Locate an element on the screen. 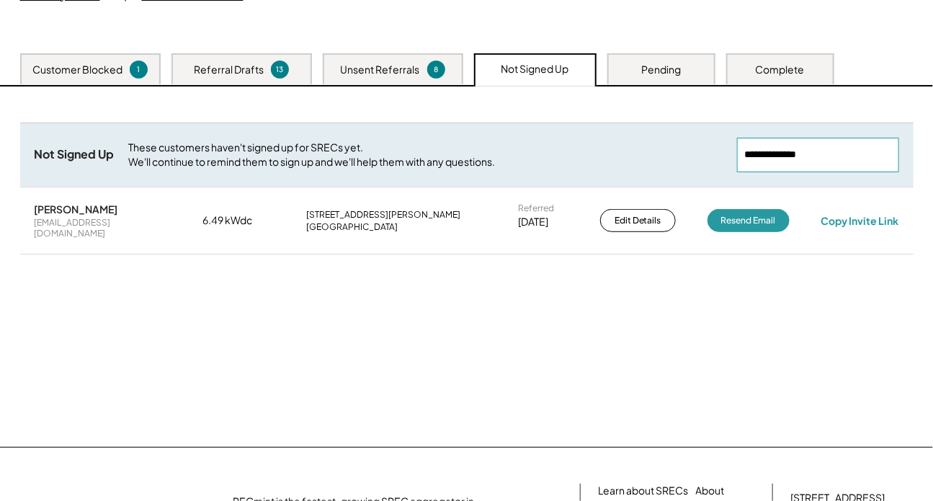  button: Resend Email is located at coordinates (748, 220).